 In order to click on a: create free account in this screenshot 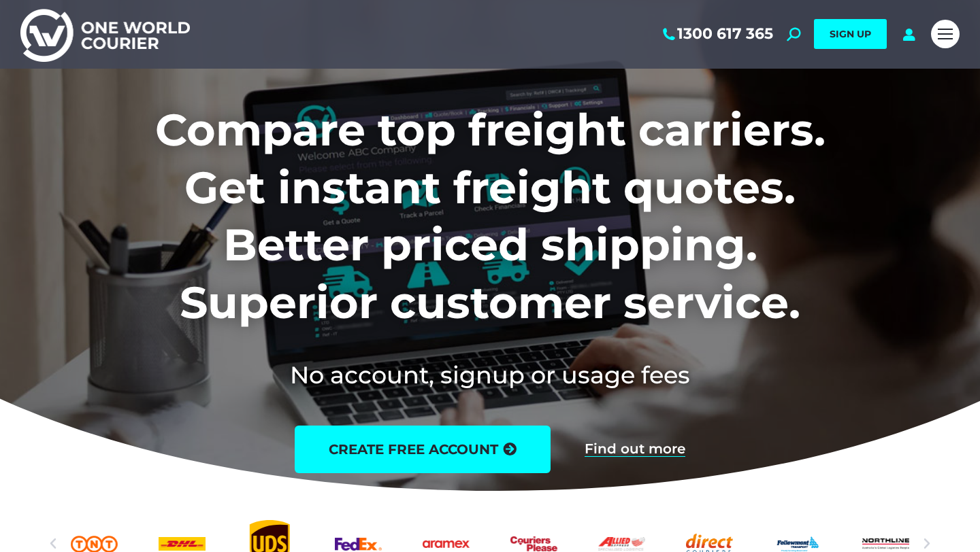, I will do `click(423, 449)`.